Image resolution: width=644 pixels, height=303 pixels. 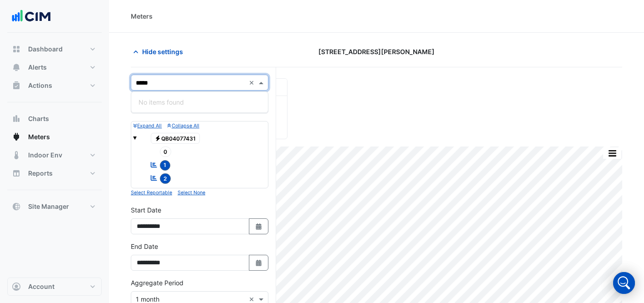 I want to click on app-icon: Dashboard, so click(x=17, y=49).